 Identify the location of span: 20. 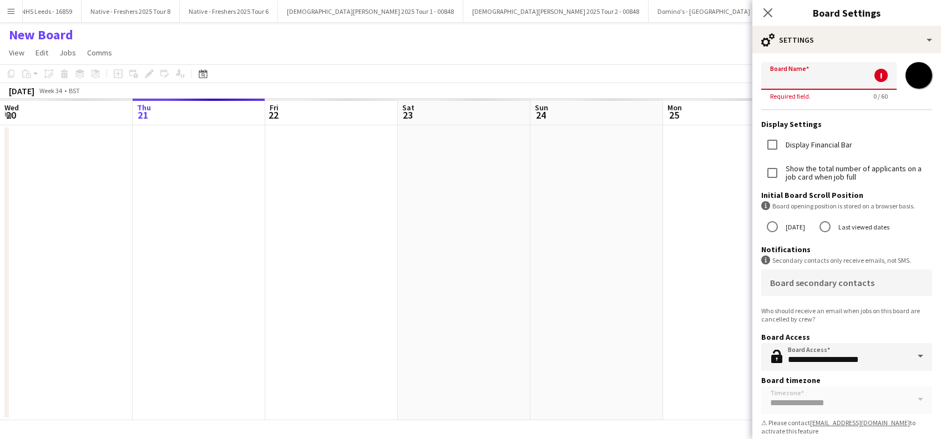
(11, 115).